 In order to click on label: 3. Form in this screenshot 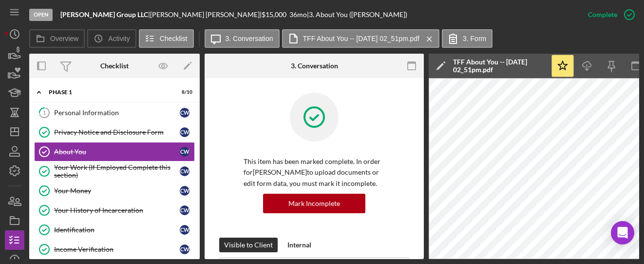, I will do `click(475, 38)`.